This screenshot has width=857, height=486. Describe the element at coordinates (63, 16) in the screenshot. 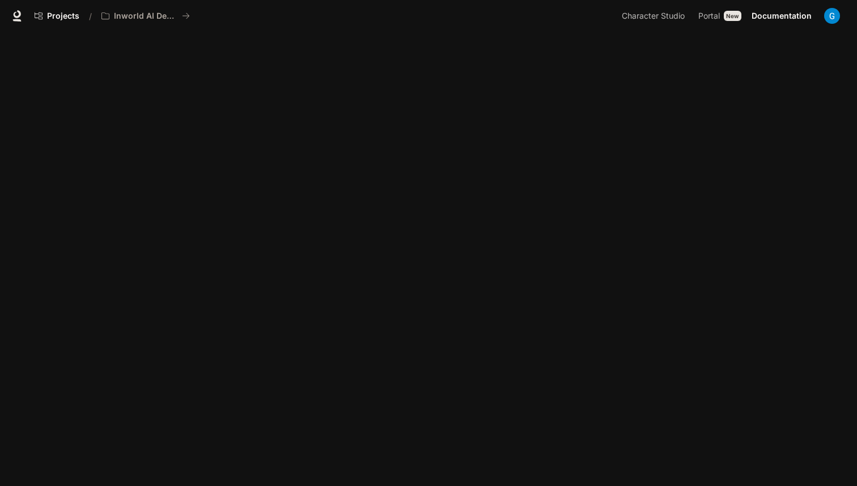

I see `span: Projects` at that location.